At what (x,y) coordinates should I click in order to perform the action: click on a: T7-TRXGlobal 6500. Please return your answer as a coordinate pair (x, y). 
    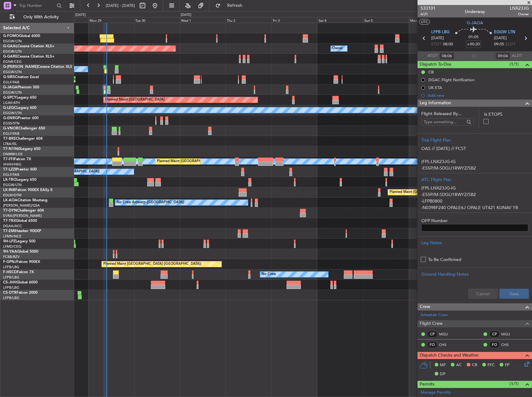
    Looking at the image, I should click on (20, 221).